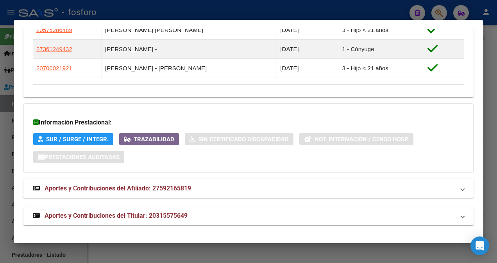 The image size is (497, 263). I want to click on mat-expansion-panel-header: Aportes y Contribuciones del Afiliado: 27592165819, so click(249, 189).